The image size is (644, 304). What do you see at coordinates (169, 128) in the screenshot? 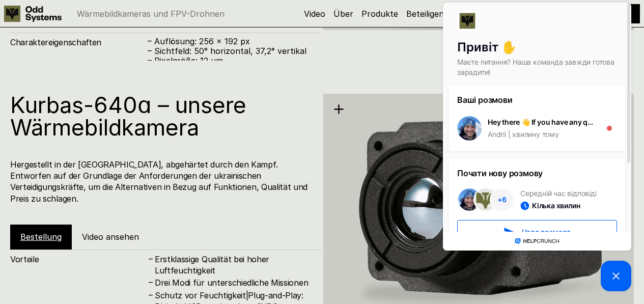
I see `div: 1` at bounding box center [169, 128].